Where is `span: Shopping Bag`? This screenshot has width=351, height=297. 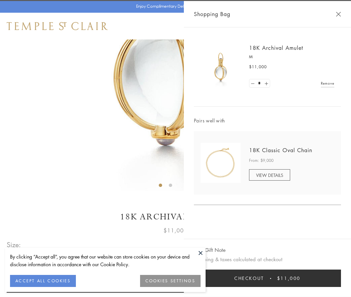 span: Shopping Bag is located at coordinates (212, 14).